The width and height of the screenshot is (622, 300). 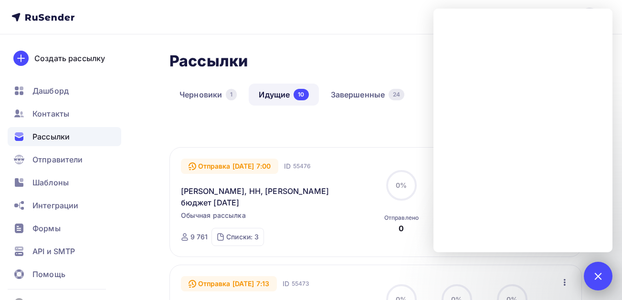 I want to click on div: 9 761, so click(x=199, y=237).